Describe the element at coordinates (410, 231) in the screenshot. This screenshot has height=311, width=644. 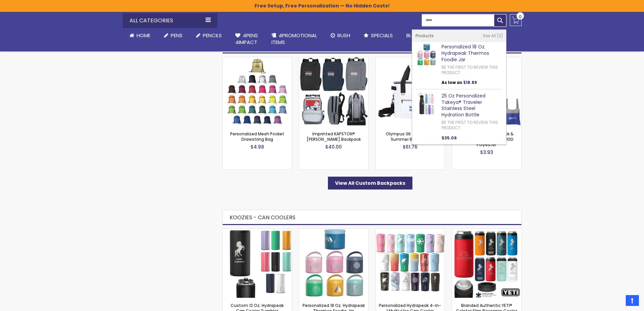
I see `a: Personalized Hydrapeak 4-in-1 Multi-Use Can Cooler Tumbler` at that location.